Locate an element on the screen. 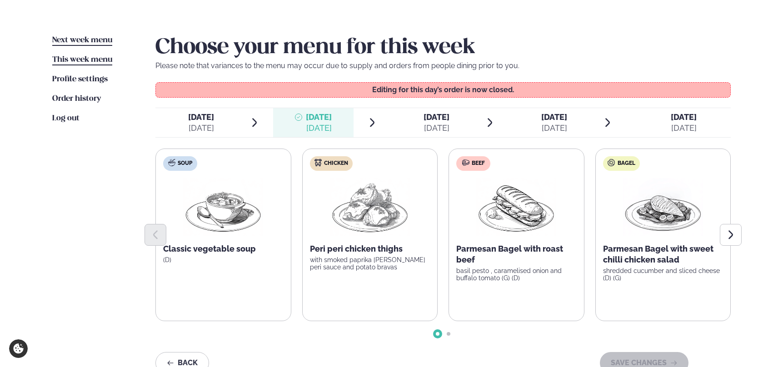 The width and height of the screenshot is (783, 367). a: Profile settings is located at coordinates (80, 80).